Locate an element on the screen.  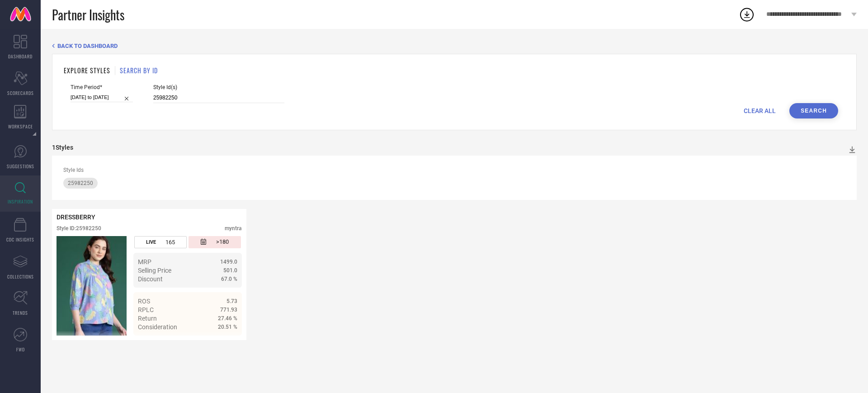
span: RPLC is located at coordinates (145, 310).